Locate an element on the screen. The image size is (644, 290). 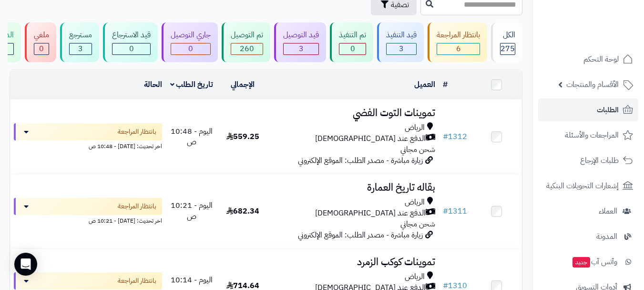
a: الإجمالي is located at coordinates (242, 85).